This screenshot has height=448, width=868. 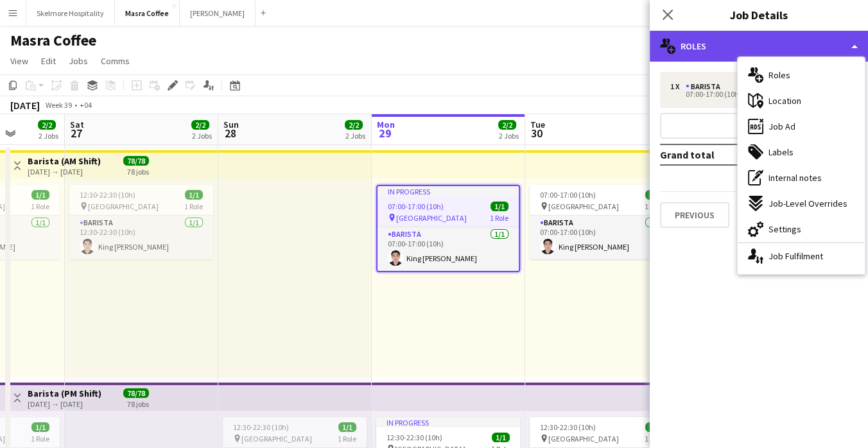 I want to click on h1: Masra Coffee, so click(x=53, y=41).